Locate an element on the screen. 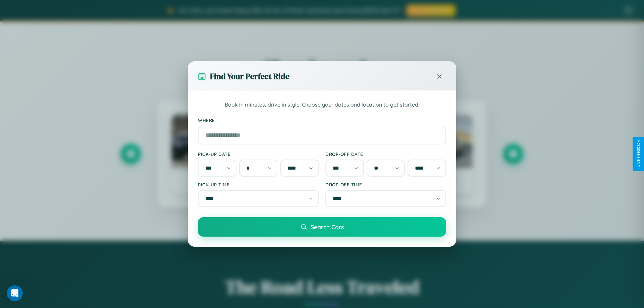 The height and width of the screenshot is (308, 644). h3: Find Your Perfect Ride is located at coordinates (250, 76).